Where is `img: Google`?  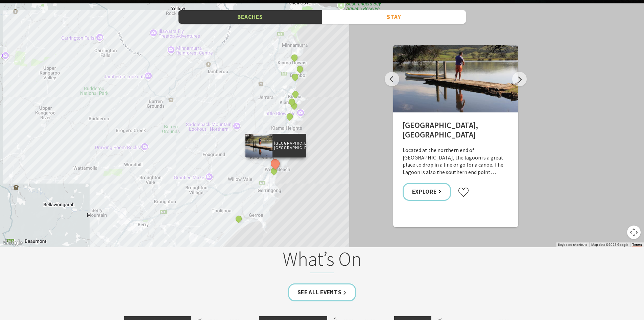 img: Google is located at coordinates (13, 243).